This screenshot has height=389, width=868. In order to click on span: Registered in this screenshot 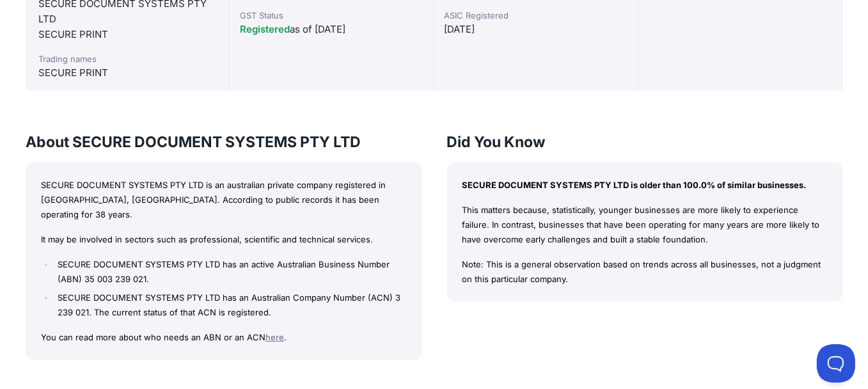, I will do `click(265, 29)`.